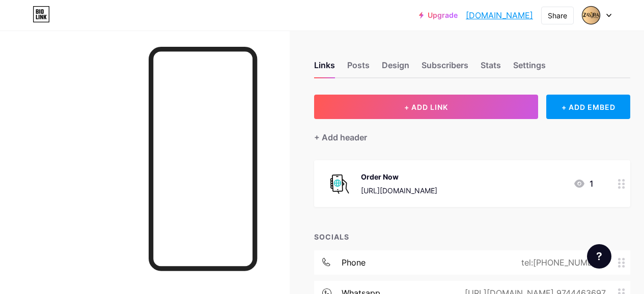 Image resolution: width=644 pixels, height=294 pixels. What do you see at coordinates (353, 263) in the screenshot?
I see `div: phone` at bounding box center [353, 263].